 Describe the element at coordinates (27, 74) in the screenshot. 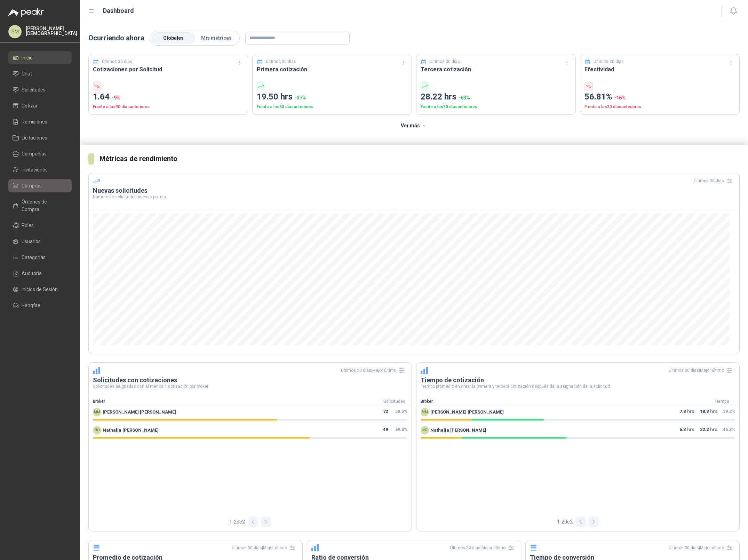

I see `span: Chat` at that location.